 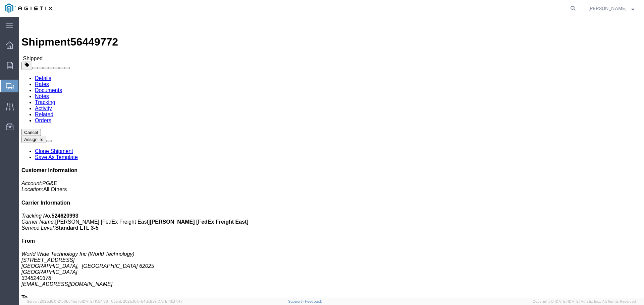 What do you see at coordinates (29, 8) in the screenshot?
I see `img: logo` at bounding box center [29, 8].